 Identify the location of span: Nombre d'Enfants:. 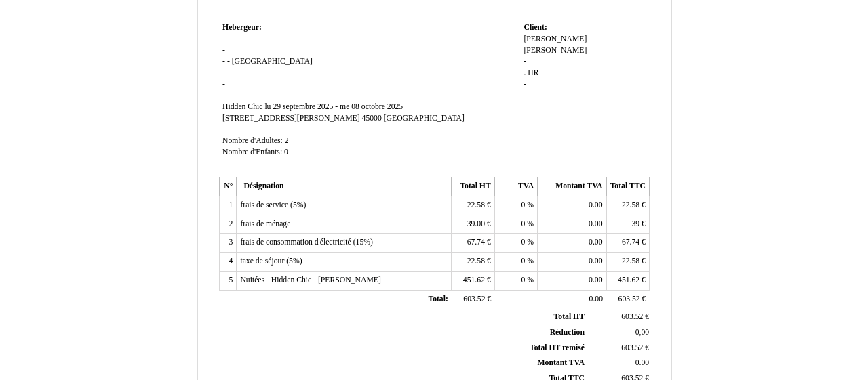
(252, 151).